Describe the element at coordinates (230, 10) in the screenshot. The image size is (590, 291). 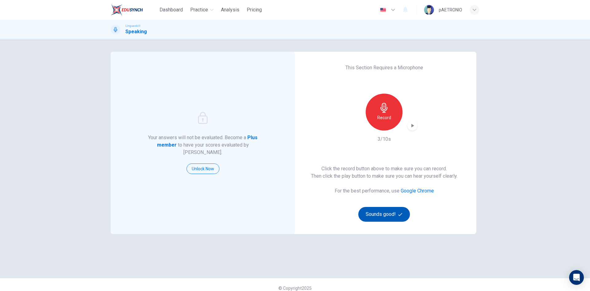
I see `span: Analysis` at that location.